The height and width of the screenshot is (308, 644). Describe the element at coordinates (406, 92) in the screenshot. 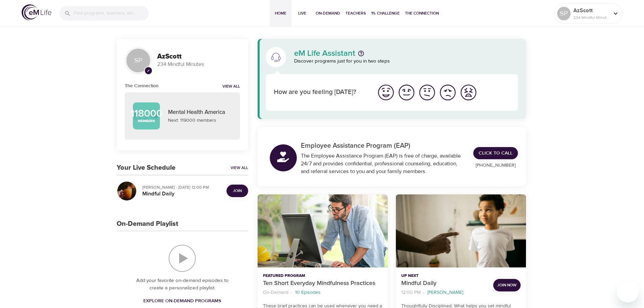

I see `img: good` at that location.